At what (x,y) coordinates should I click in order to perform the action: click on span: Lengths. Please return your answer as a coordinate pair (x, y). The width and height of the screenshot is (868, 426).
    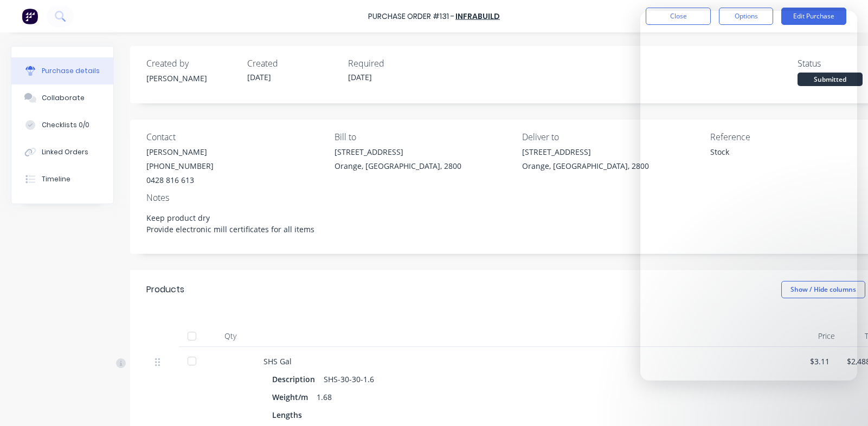
    Looking at the image, I should click on (287, 415).